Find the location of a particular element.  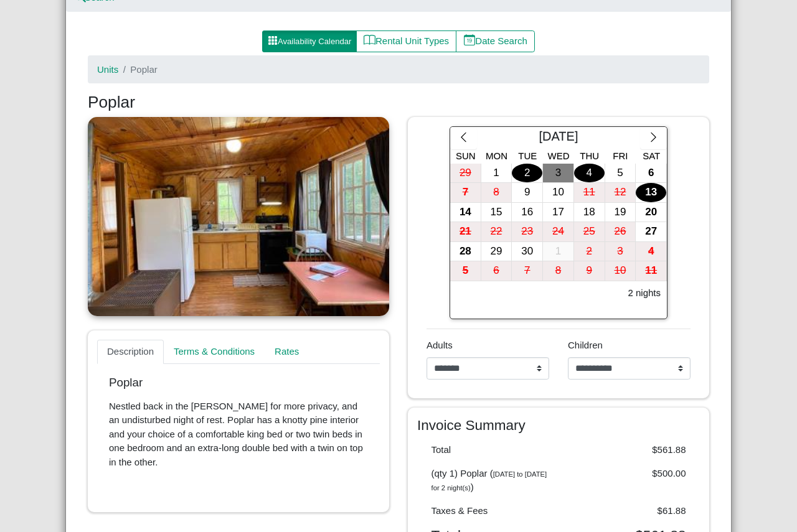

span: Tue is located at coordinates (528, 156).